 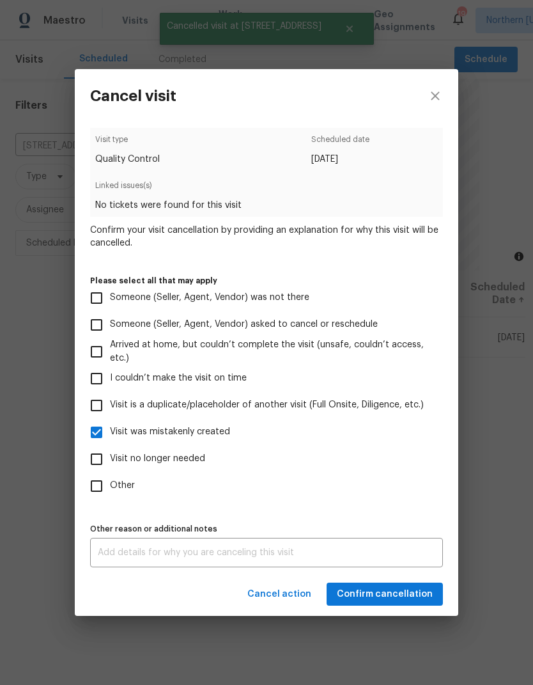 What do you see at coordinates (266, 205) in the screenshot?
I see `span: No tickets were found for this visit` at bounding box center [266, 205].